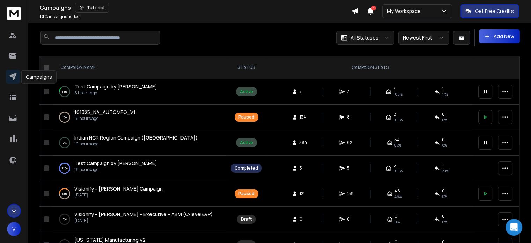 The height and width of the screenshot is (243, 531). Describe the element at coordinates (351, 142) in the screenshot. I see `span: 62` at that location.